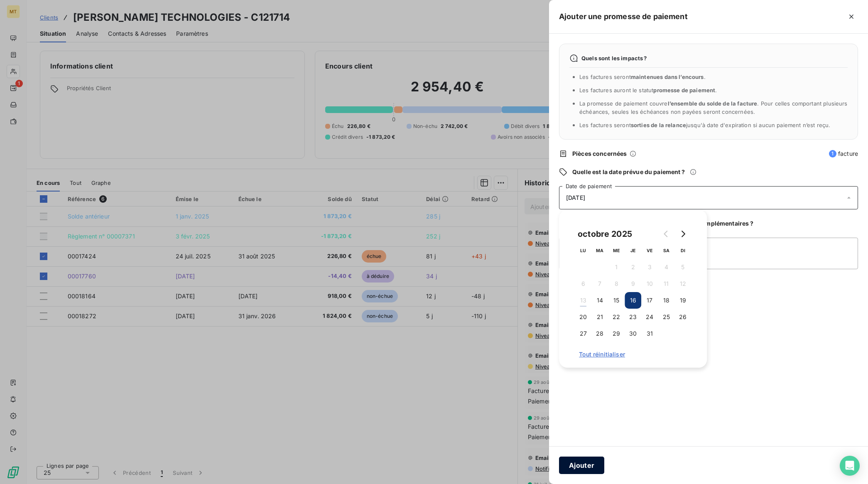  I want to click on th: dimanche, so click(683, 250).